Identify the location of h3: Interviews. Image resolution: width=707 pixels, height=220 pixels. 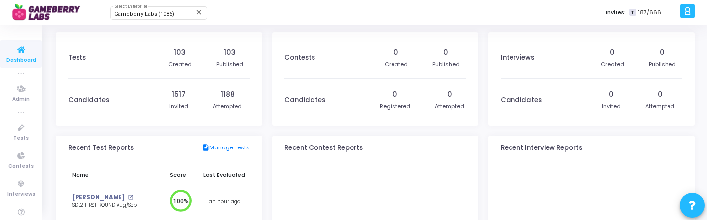
(518, 58).